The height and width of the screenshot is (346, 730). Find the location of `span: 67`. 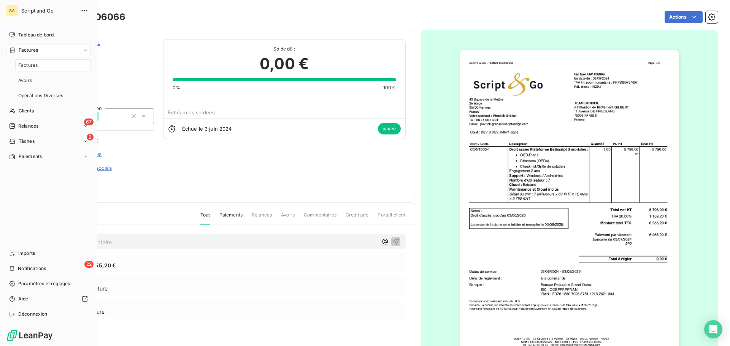

span: 67 is located at coordinates (89, 122).